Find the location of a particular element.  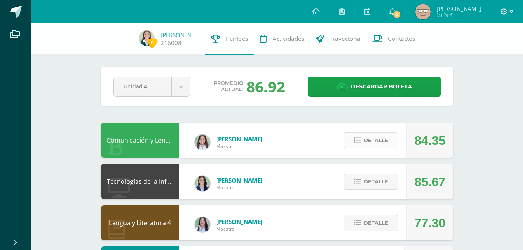

img: df6a3bad71d85cf97c4a6d1acf904499.png is located at coordinates (202, 225).